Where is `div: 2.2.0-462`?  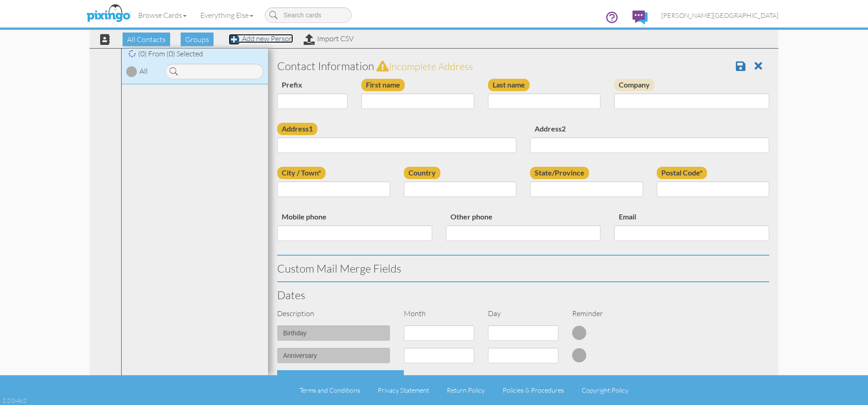 div: 2.2.0-462 is located at coordinates (14, 400).